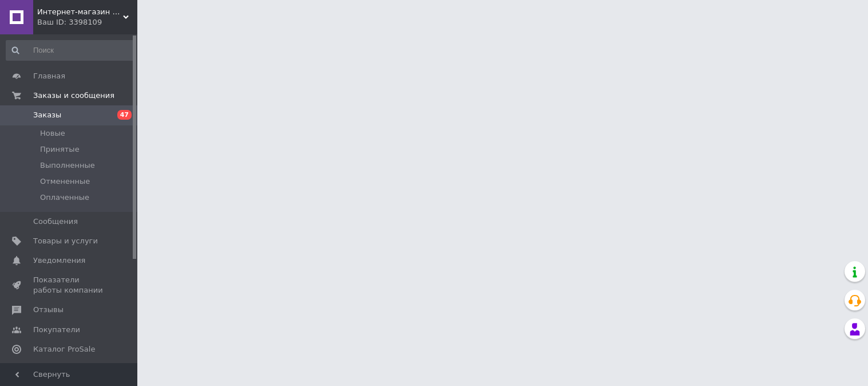 This screenshot has width=868, height=386. I want to click on span: Заказы и сообщения, so click(74, 95).